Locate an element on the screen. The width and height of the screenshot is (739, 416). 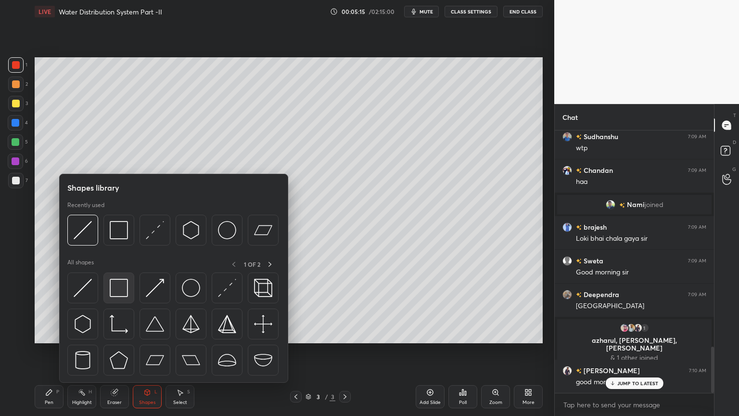
div: Add Slide is located at coordinates (430, 402).